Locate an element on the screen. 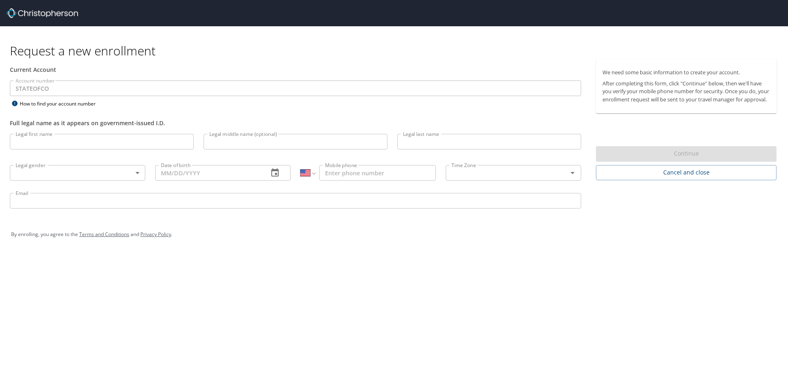  a: Terms and Conditions is located at coordinates (104, 234).